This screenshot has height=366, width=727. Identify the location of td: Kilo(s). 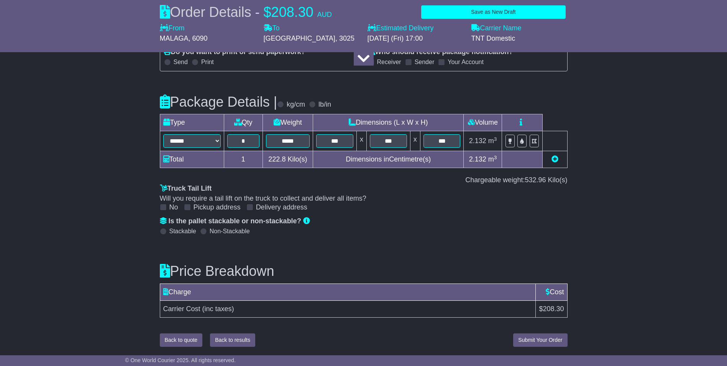
(288, 160).